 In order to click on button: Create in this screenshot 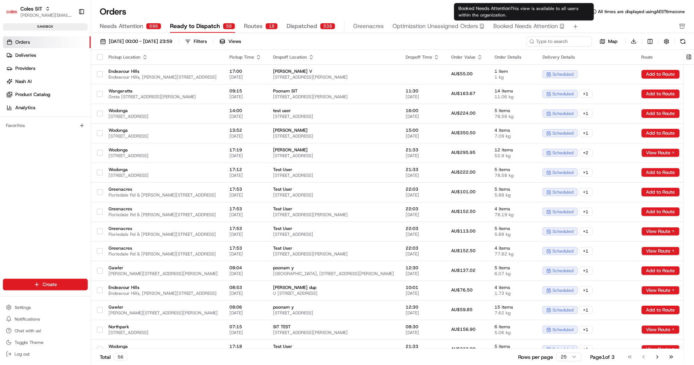, I will do `click(45, 285)`.